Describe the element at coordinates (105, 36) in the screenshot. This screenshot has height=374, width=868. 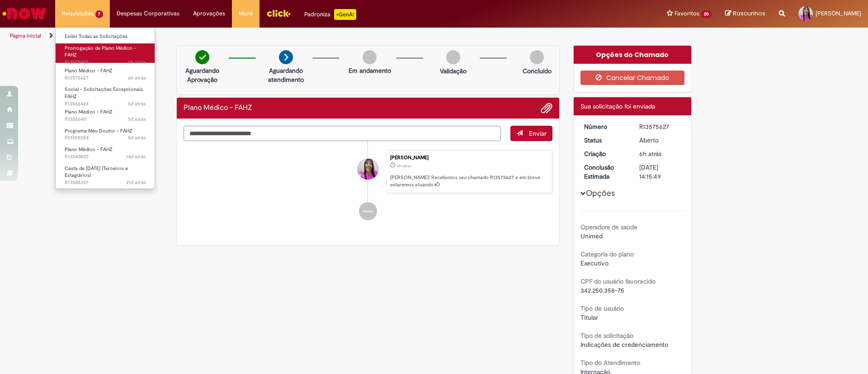
I see `a: Exibir Todas as Solicitações` at that location.